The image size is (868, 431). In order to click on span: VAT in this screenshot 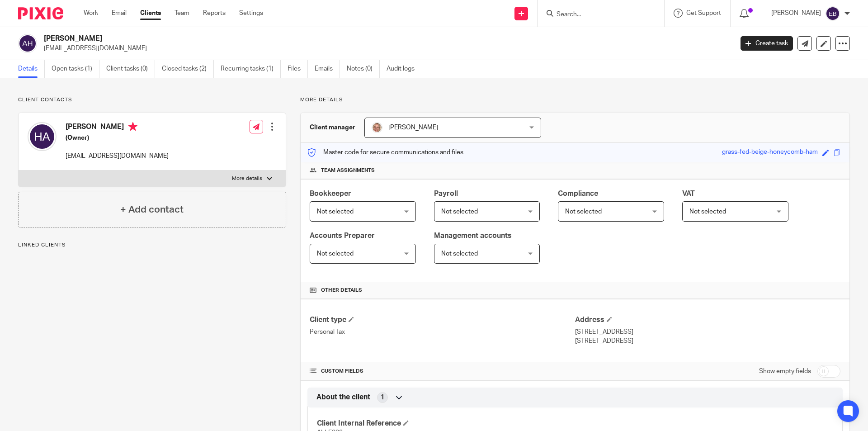, I will do `click(688, 193)`.